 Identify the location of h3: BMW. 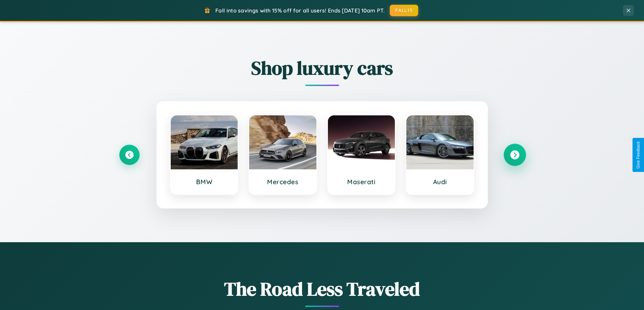
(204, 182).